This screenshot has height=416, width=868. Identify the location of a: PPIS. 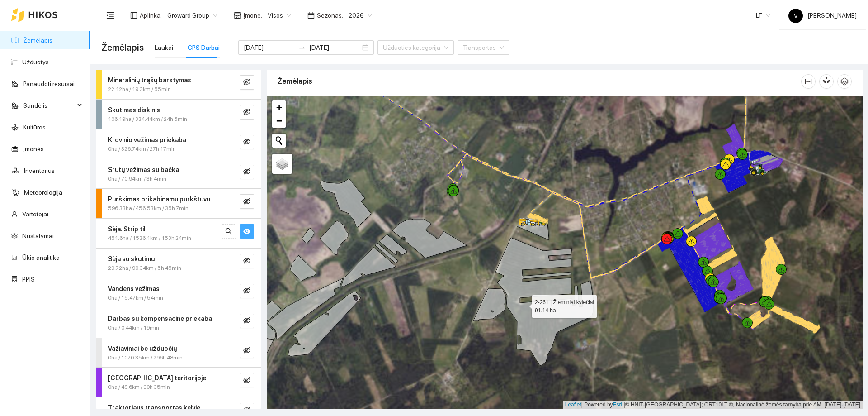
(28, 279).